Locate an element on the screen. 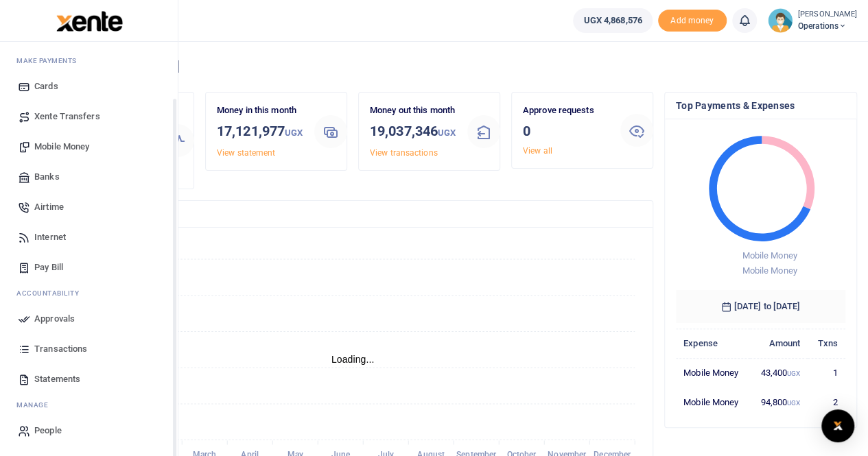 This screenshot has width=868, height=456. span: Approvals is located at coordinates (54, 319).